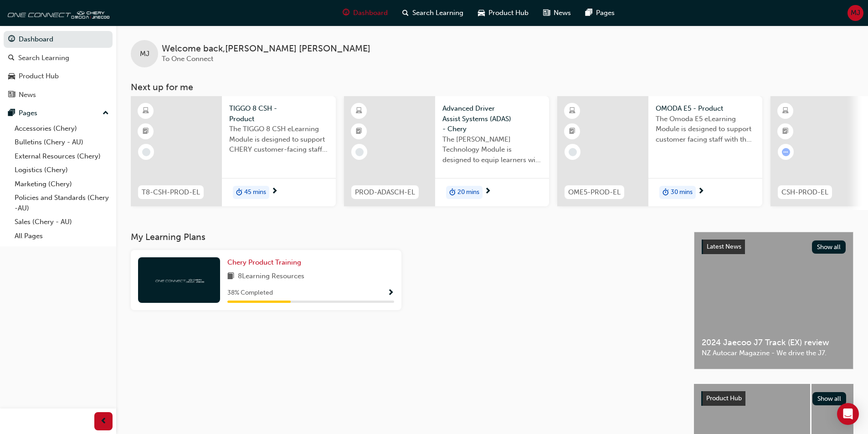 This screenshot has height=434, width=868. What do you see at coordinates (492, 119) in the screenshot?
I see `span: Advanced Driver Assist Systems (ADAS) - Chery` at bounding box center [492, 119].